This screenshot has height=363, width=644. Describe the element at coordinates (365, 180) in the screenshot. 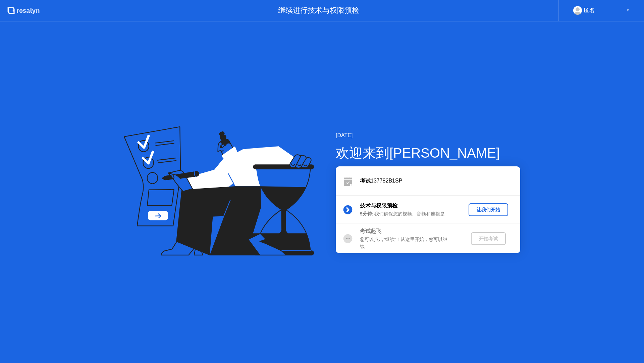

I see `b: 考试` at that location.